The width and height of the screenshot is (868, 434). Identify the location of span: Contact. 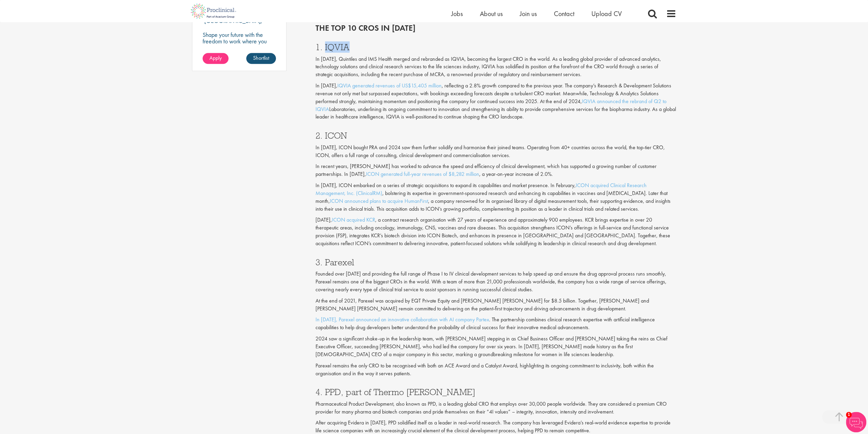
(564, 14).